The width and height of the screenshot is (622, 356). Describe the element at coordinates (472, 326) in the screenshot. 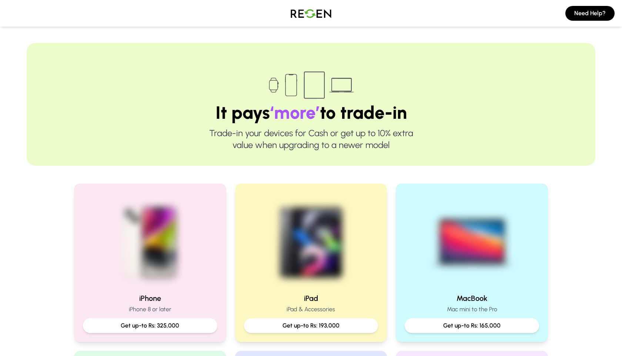

I see `p: Get up-to Rs: 165,000` at that location.